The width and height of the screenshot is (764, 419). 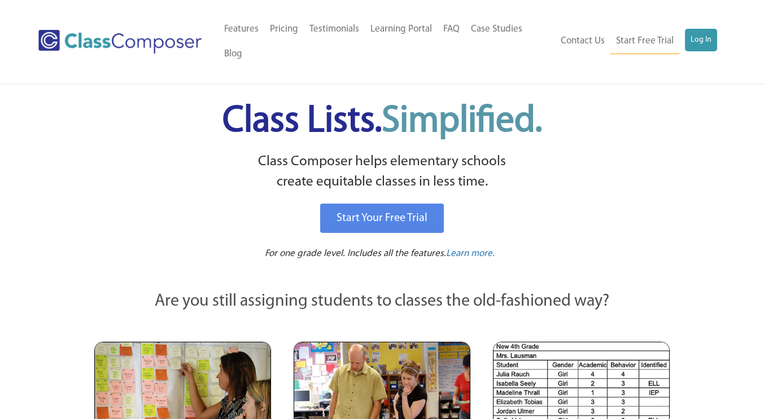 I want to click on p: Are you still assigning students to classes the old-fashioned way?, so click(x=382, y=302).